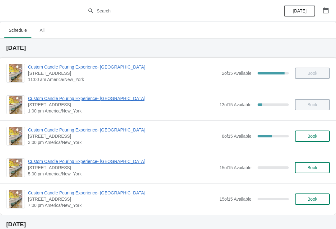 This screenshot has width=336, height=229. Describe the element at coordinates (18, 30) in the screenshot. I see `span: Schedule` at that location.